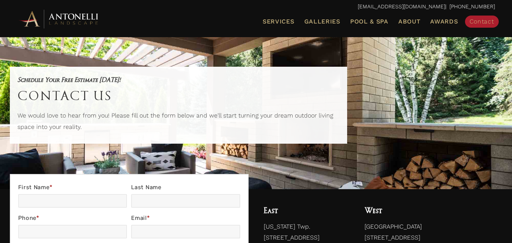 This screenshot has width=512, height=243. Describe the element at coordinates (322, 22) in the screenshot. I see `a: Galleries` at that location.